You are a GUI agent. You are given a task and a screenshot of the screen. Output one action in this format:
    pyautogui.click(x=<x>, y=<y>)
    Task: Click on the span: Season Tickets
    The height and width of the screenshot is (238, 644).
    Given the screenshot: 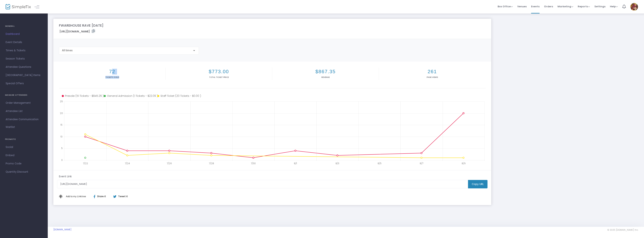 What is the action you would take?
    pyautogui.click(x=24, y=59)
    